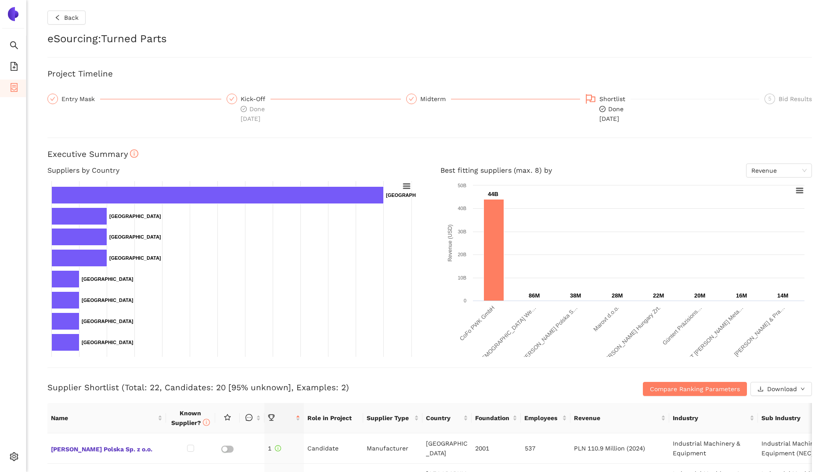 Image resolution: width=833 pixels, height=472 pixels. I want to click on img: Logo, so click(13, 14).